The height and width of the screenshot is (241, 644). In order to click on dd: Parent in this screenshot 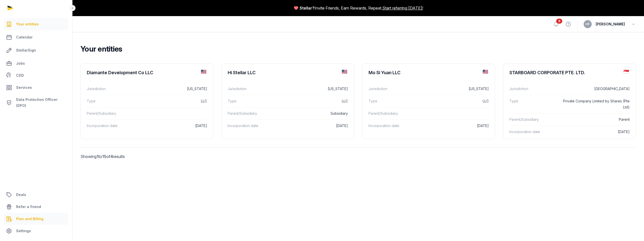, I will do `click(595, 120)`.